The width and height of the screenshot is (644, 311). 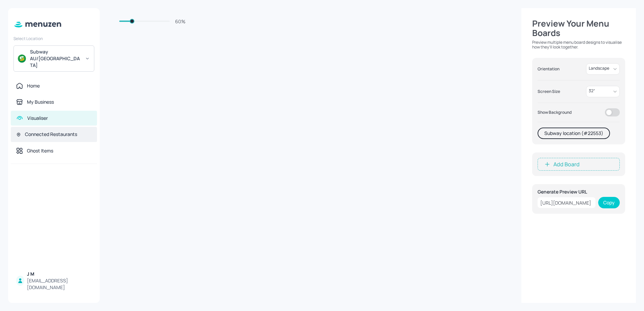 I want to click on h2: Preview Your Menu Boards, so click(x=578, y=28).